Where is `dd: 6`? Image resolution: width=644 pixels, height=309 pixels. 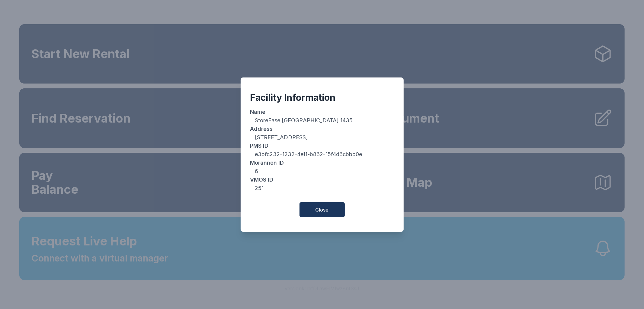 dd: 6 is located at coordinates (322, 171).